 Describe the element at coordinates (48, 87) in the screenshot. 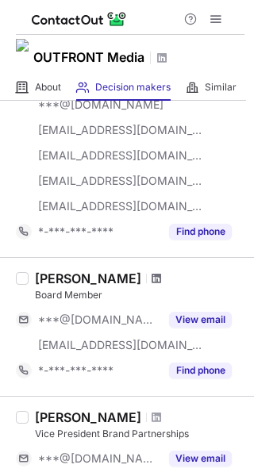

I see `span: About` at that location.